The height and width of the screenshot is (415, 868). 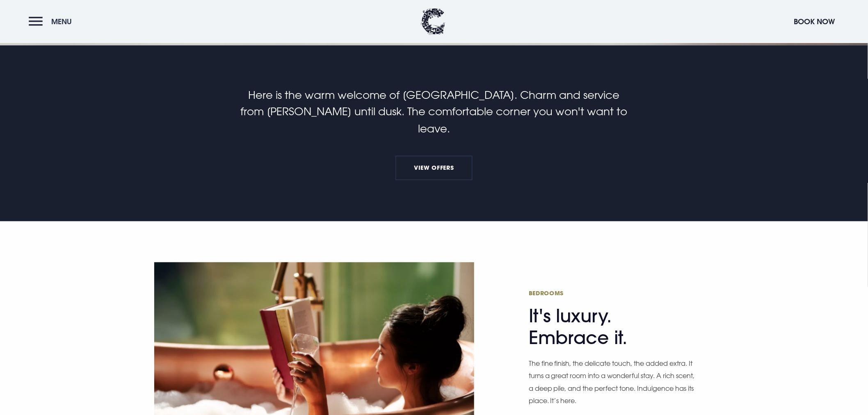 I want to click on img: Clandeboye Lodge, so click(x=433, y=21).